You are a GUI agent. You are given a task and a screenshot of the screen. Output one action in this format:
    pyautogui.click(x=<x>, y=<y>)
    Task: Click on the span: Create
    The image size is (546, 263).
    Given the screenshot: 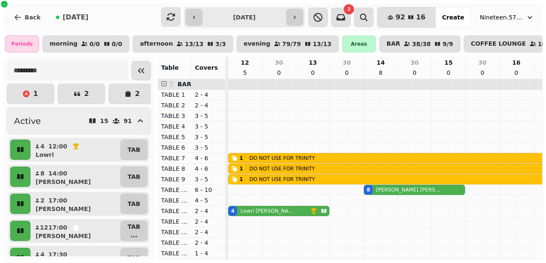 What is the action you would take?
    pyautogui.click(x=453, y=17)
    